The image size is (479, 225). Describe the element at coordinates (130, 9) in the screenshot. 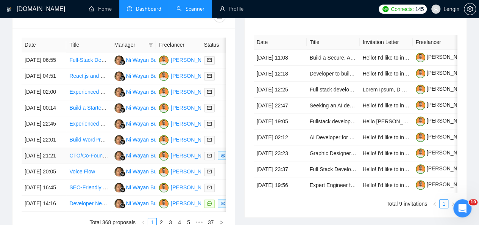

I see `span: dashboard` at that location.